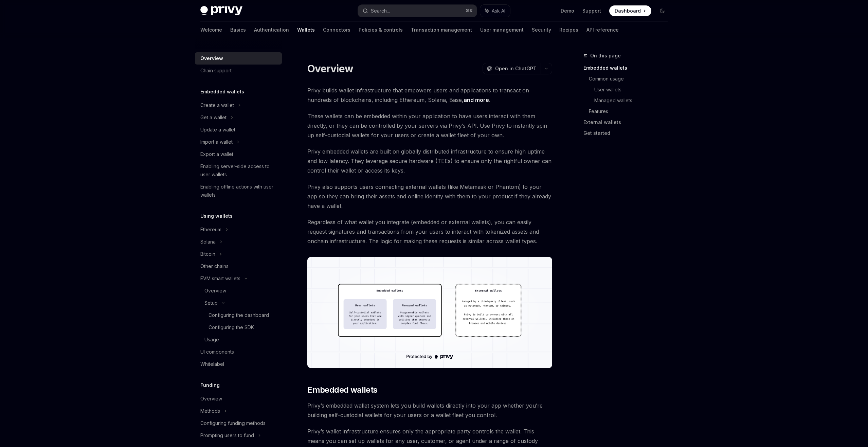 The image size is (868, 447). What do you see at coordinates (476, 100) in the screenshot?
I see `a: and more` at bounding box center [476, 100].